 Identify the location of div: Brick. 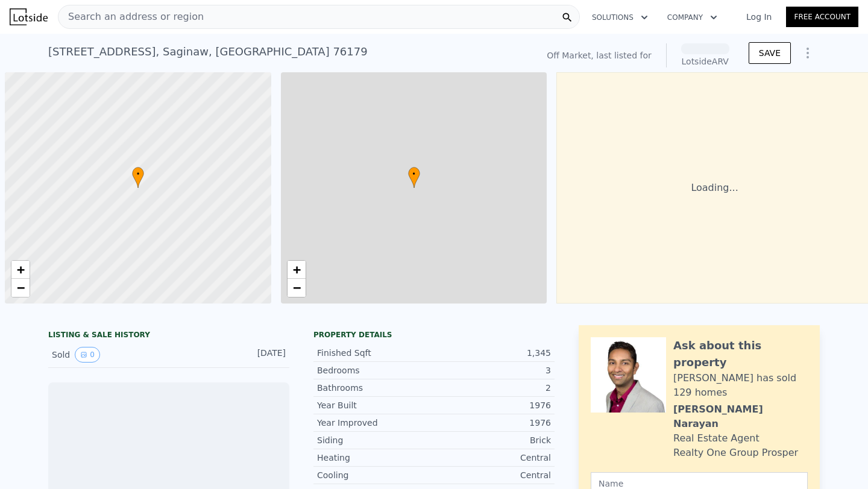
(493, 441).